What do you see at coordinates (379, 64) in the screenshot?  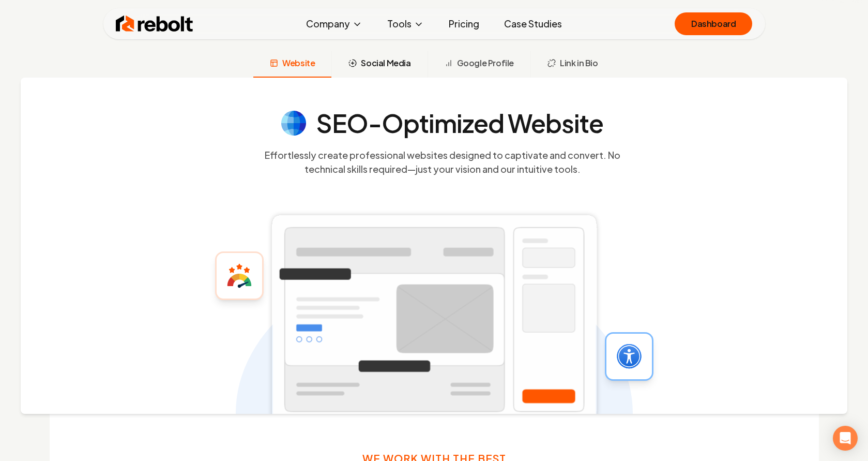 I see `button: Social Media` at bounding box center [379, 64].